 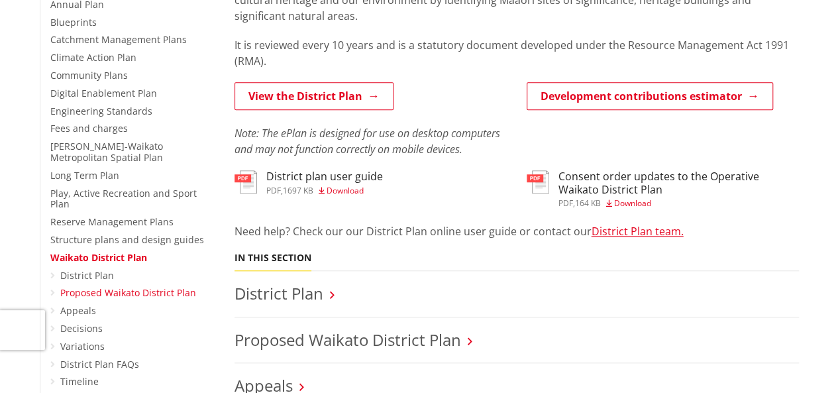 What do you see at coordinates (309, 182) in the screenshot?
I see `a: District plan user guide pdf,1697 KB Download` at bounding box center [309, 182].